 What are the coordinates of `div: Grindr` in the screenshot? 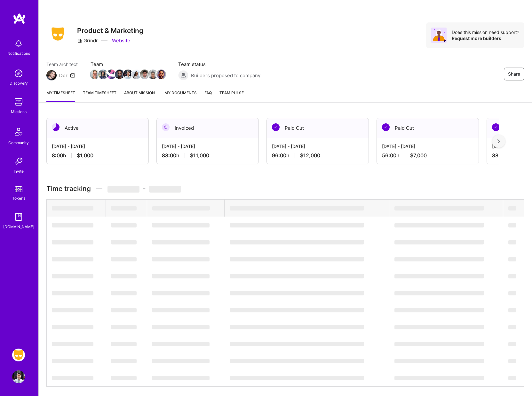 It's located at (87, 40).